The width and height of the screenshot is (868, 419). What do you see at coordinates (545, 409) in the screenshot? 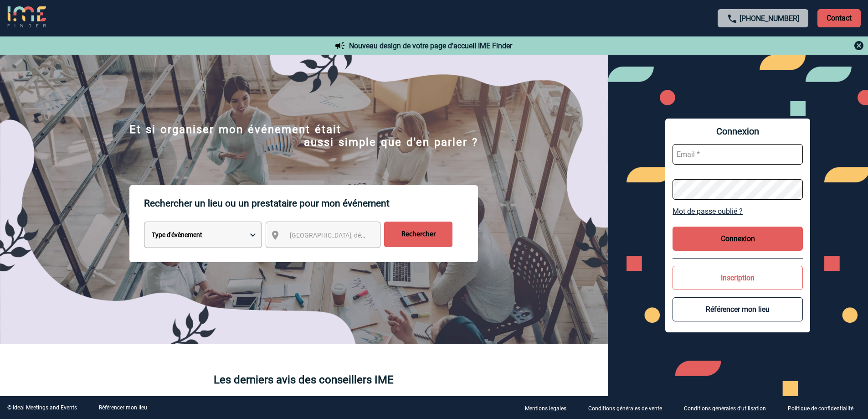
I see `p: Mentions légales` at bounding box center [545, 409].